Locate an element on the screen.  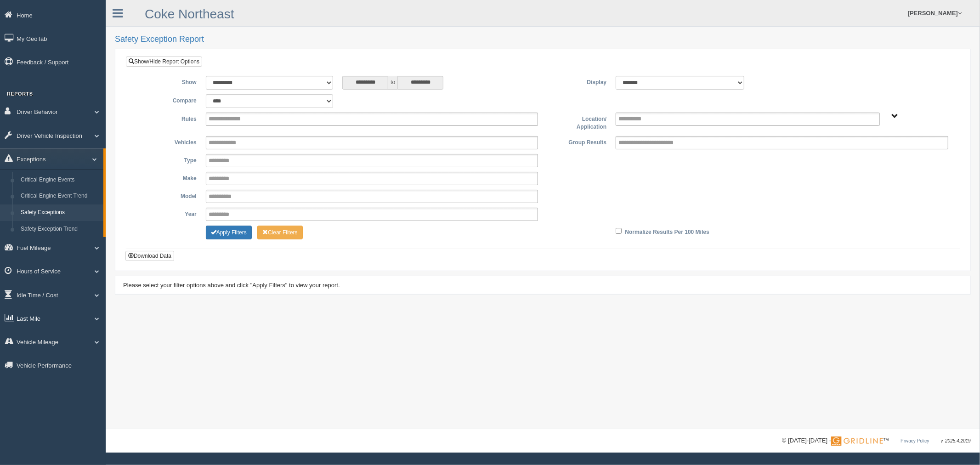
label: Rules is located at coordinates (167, 118).